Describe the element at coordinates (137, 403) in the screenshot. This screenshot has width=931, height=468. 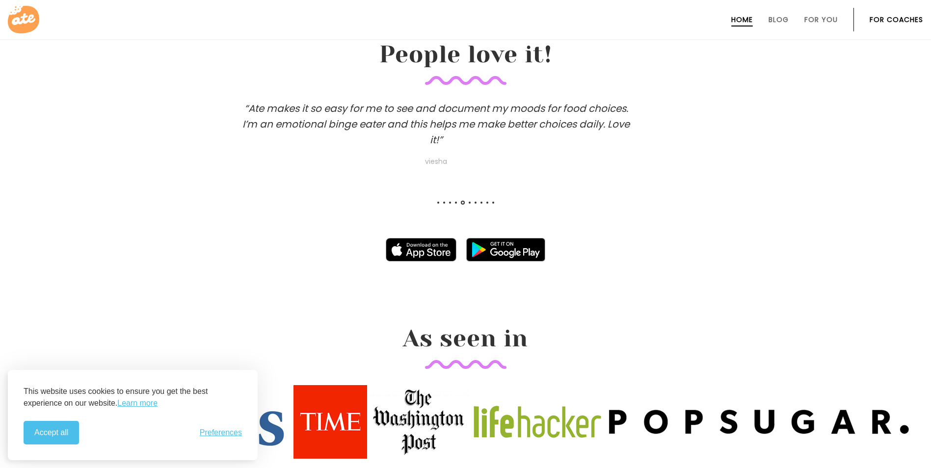
I see `a: Learn more` at that location.